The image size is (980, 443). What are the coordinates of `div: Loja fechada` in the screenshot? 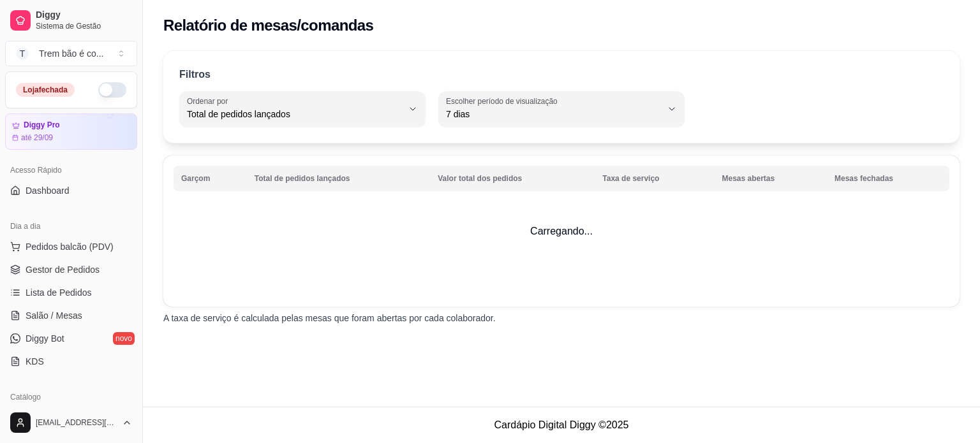 It's located at (45, 90).